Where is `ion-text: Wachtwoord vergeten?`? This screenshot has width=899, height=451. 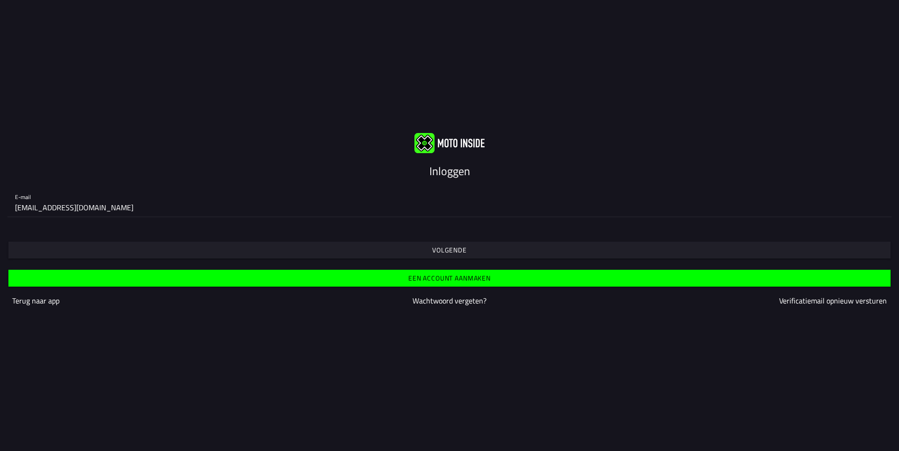 ion-text: Wachtwoord vergeten? is located at coordinates (450, 301).